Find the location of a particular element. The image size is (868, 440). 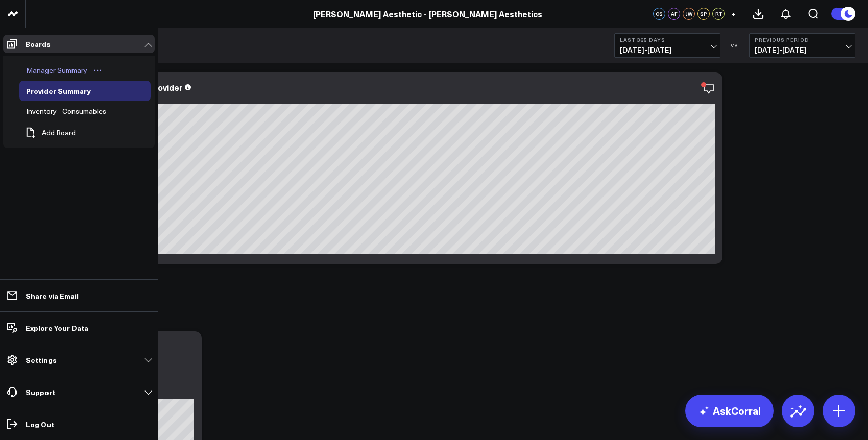

p: Settings is located at coordinates (41, 360).